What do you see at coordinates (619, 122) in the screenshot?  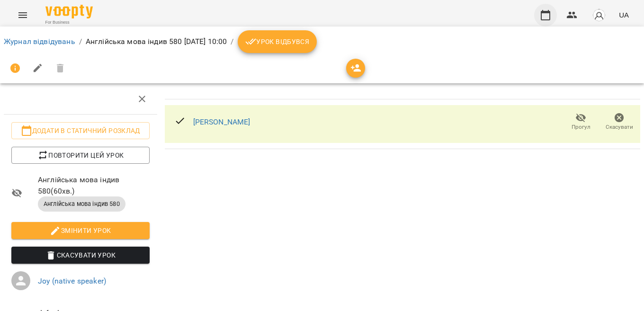 I see `button: Скасувати` at bounding box center [619, 122].